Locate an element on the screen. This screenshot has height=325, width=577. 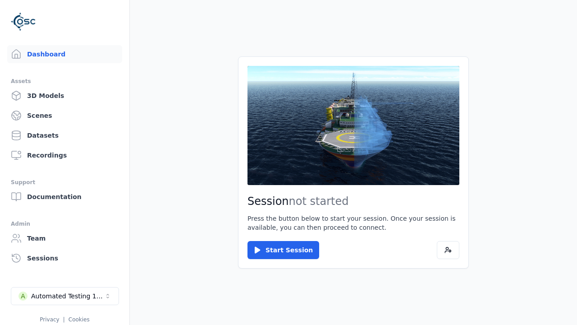
a: Dashboard is located at coordinates (65, 54).